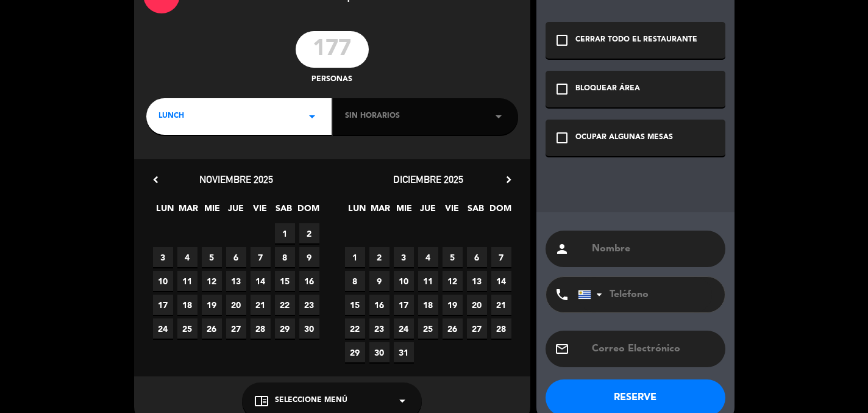 This screenshot has width=868, height=413. I want to click on div: Uruguay: +598, so click(593, 294).